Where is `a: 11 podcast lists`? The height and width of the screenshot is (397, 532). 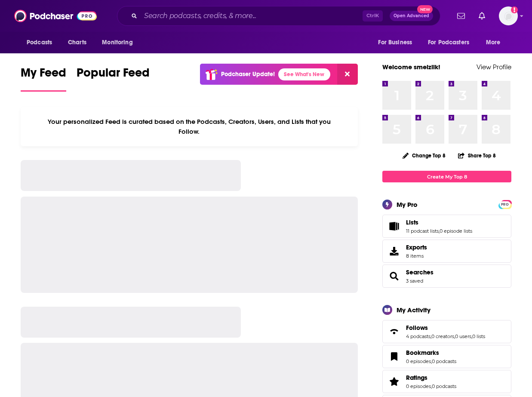 a: 11 podcast lists is located at coordinates (423, 231).